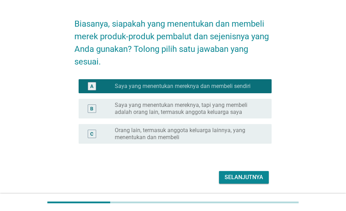 The width and height of the screenshot is (346, 211). Describe the element at coordinates (92, 134) in the screenshot. I see `div: C` at that location.